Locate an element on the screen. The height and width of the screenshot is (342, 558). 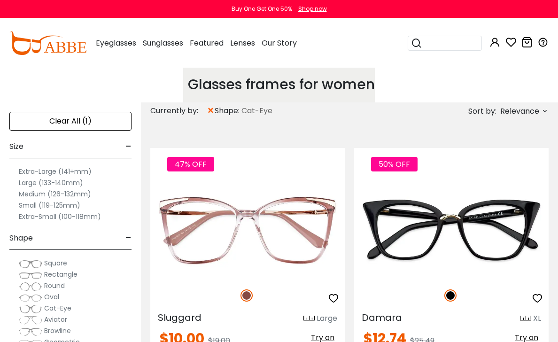
label: Extra-Small (100-118mm) is located at coordinates (60, 217).